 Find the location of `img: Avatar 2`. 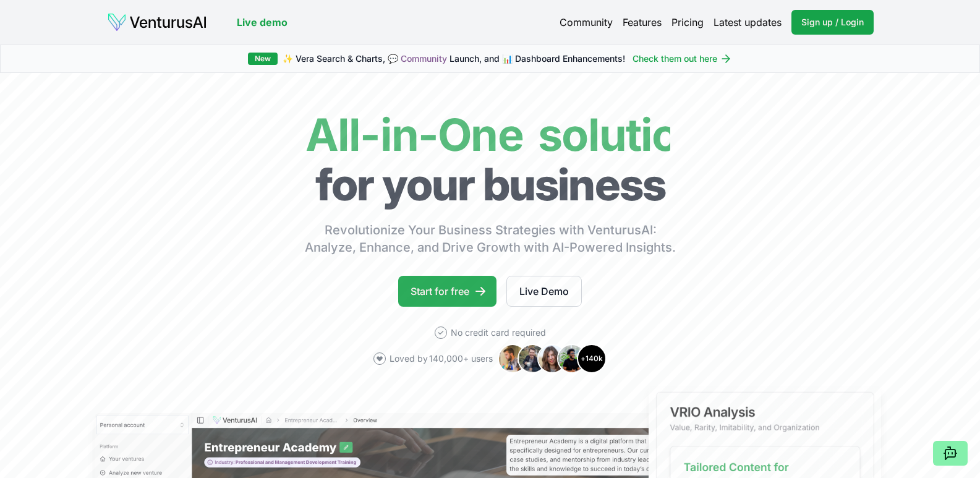

img: Avatar 2 is located at coordinates (532, 359).